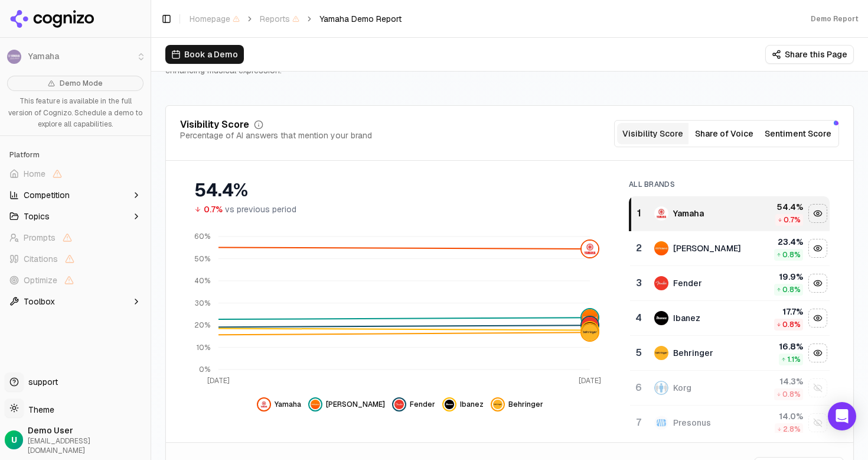 This screenshot has width=868, height=460. What do you see at coordinates (661, 388) in the screenshot?
I see `img: korg` at bounding box center [661, 388].